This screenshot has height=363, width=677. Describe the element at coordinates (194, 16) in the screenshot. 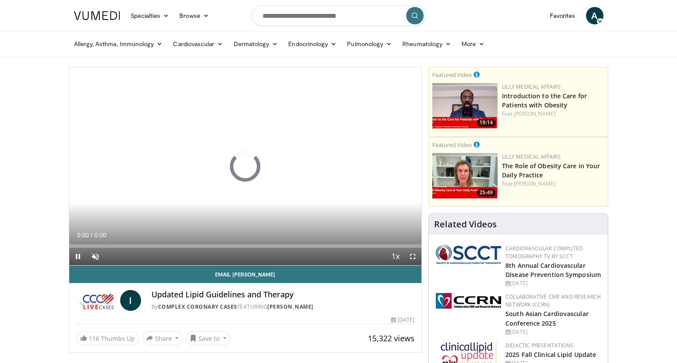

I see `a: Browse` at that location.